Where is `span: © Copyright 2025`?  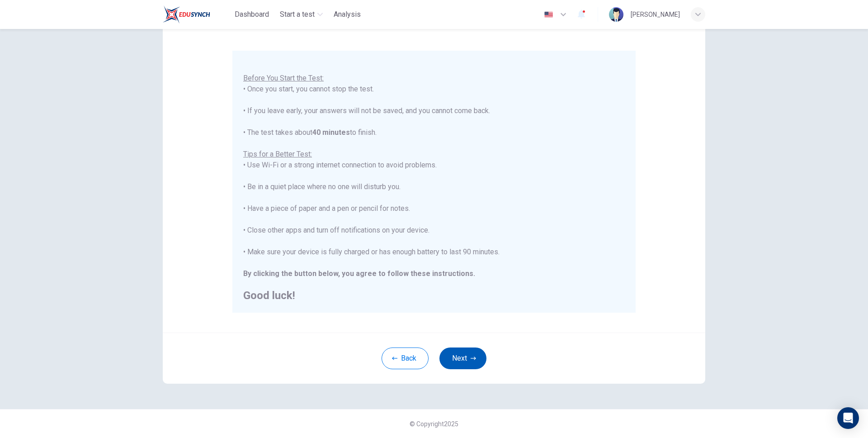
span: © Copyright 2025 is located at coordinates (434, 424).